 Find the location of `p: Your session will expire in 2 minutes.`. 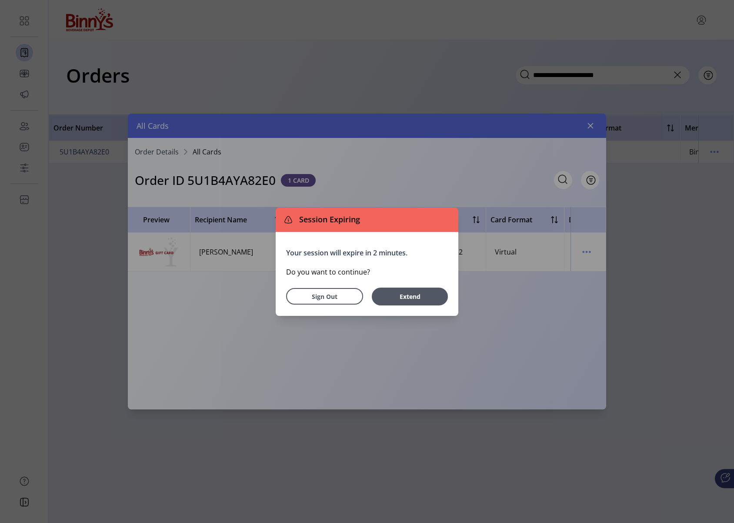

p: Your session will expire in 2 minutes. is located at coordinates (367, 253).